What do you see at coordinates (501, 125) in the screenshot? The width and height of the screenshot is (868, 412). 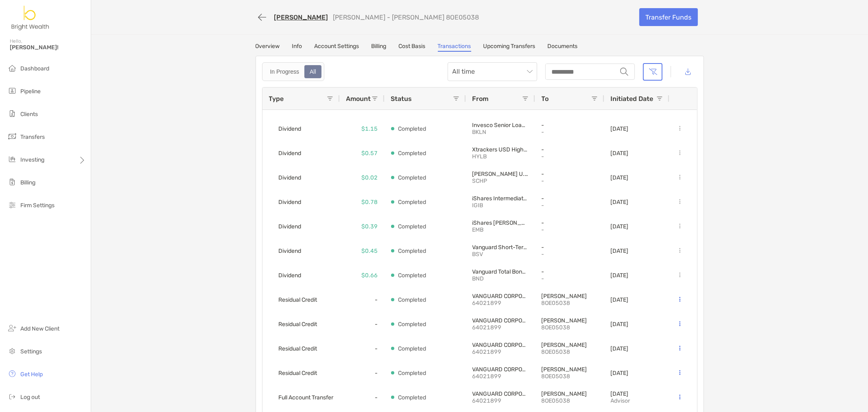 I see `p: Invesco Senior Loan ETF` at bounding box center [501, 125].